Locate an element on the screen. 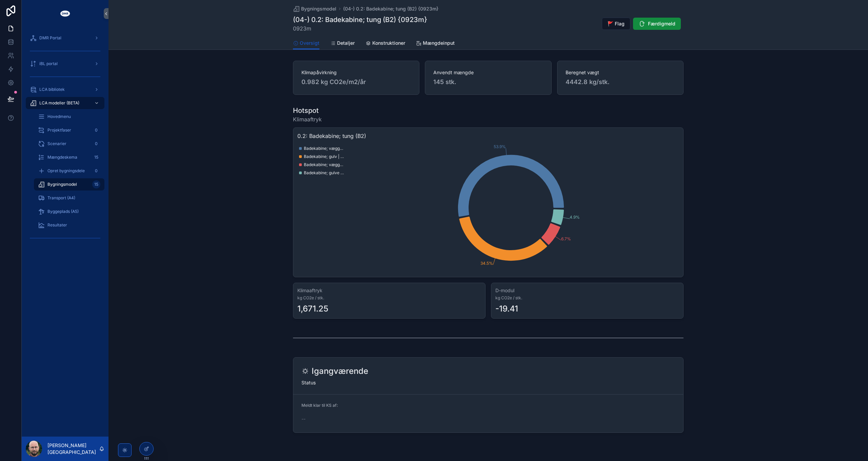 Image resolution: width=868 pixels, height=461 pixels. span: Transport (A4) is located at coordinates (62, 198).